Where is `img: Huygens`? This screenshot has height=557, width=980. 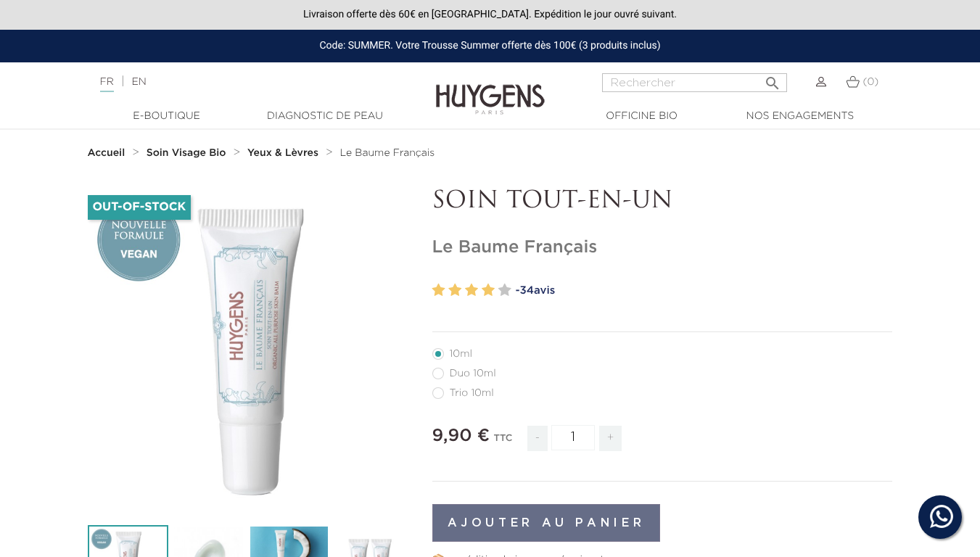
img: Huygens is located at coordinates (490, 89).